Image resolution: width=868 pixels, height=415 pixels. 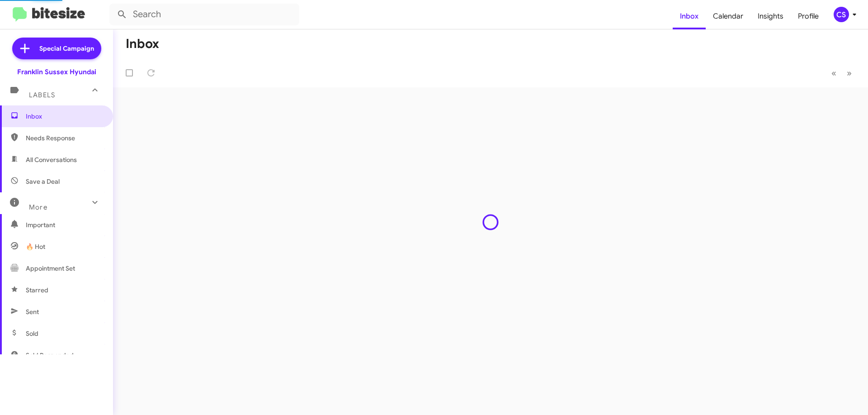 I want to click on span: Important, so click(x=64, y=225).